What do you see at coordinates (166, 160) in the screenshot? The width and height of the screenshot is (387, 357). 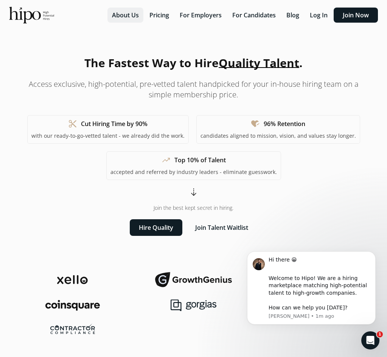 I see `span: trending_up` at bounding box center [166, 160].